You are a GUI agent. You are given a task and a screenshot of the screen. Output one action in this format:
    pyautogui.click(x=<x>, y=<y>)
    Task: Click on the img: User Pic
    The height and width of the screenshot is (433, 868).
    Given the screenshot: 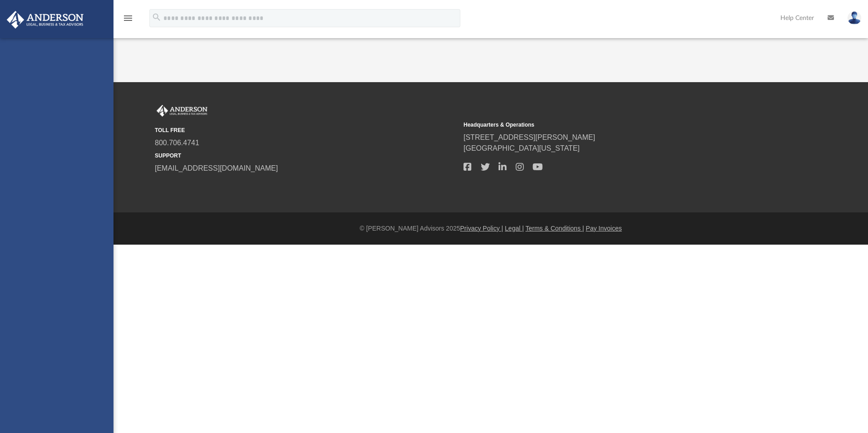 What is the action you would take?
    pyautogui.click(x=855, y=18)
    